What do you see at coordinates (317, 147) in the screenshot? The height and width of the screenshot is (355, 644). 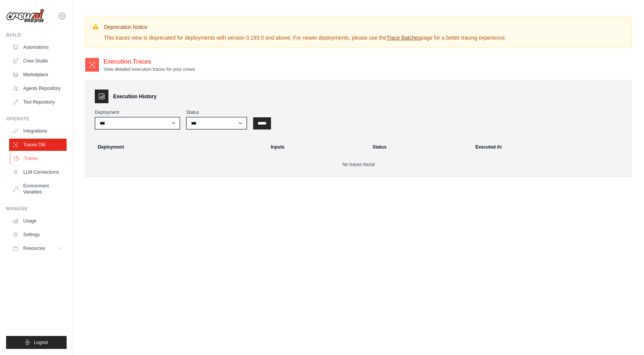 I see `th: Inputs` at bounding box center [317, 147].